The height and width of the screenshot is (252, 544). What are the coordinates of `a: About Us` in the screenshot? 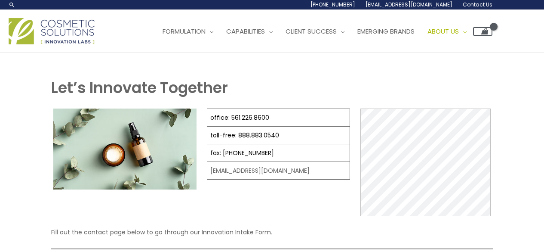 It's located at (447, 31).